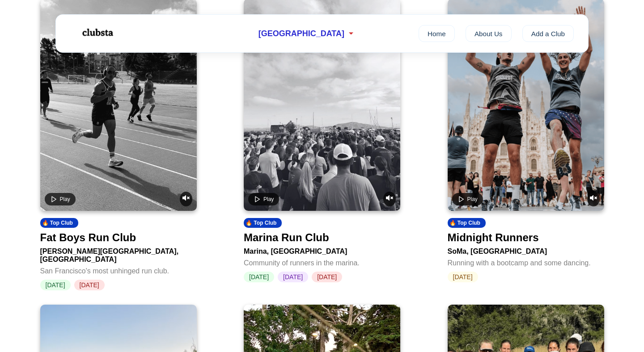 This screenshot has width=644, height=352. I want to click on div: Running with a bootcamp and some dancing., so click(526, 261).